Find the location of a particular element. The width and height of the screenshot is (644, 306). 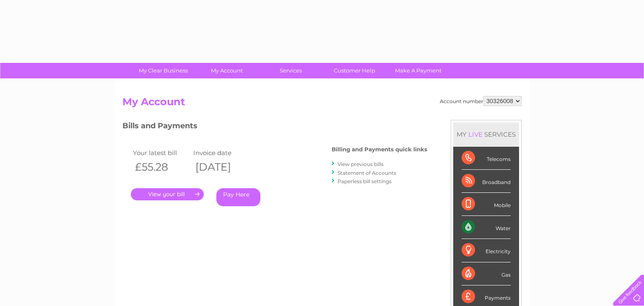

th: £55.28 is located at coordinates (161, 167).